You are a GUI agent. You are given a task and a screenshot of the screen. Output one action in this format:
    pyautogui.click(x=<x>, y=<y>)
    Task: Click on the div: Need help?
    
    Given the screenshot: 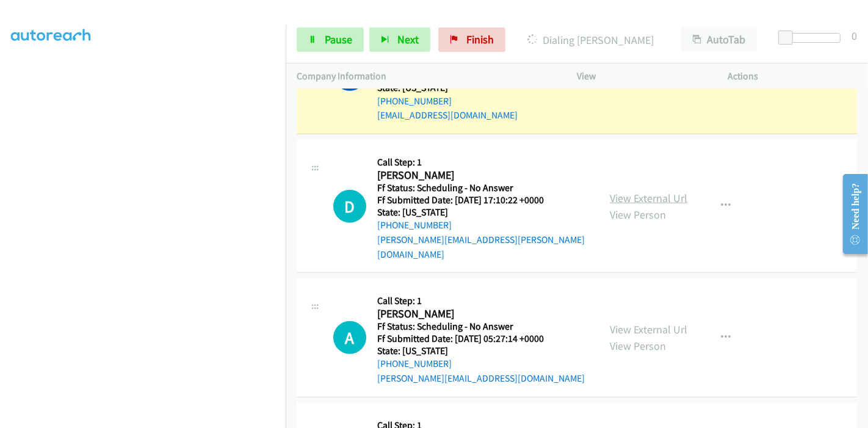 What is the action you would take?
    pyautogui.click(x=22, y=41)
    